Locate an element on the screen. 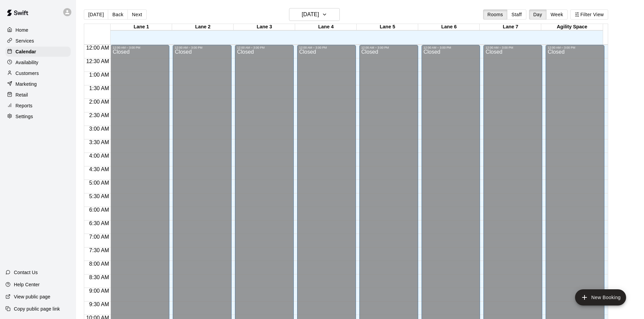  span: 6:30 AM is located at coordinates (99, 223).